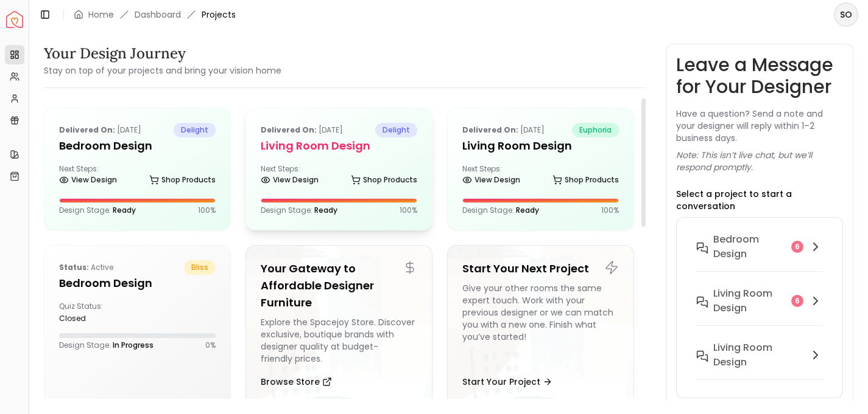 Image resolution: width=868 pixels, height=414 pixels. I want to click on b: Status:, so click(74, 267).